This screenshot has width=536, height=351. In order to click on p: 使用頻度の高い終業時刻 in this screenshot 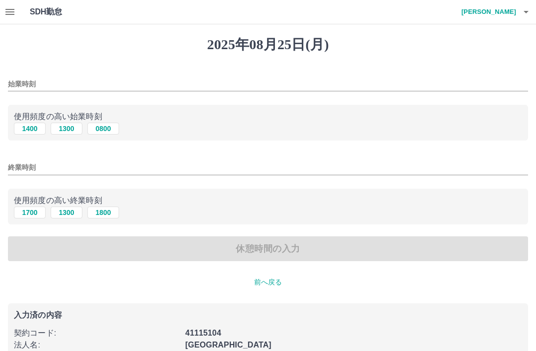, I will do `click(268, 201)`.